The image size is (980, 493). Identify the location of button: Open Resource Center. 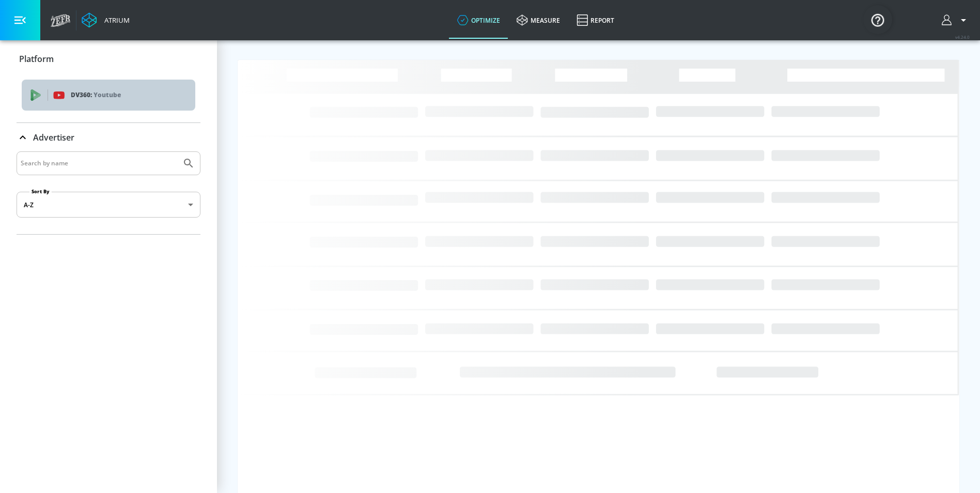
(878, 20).